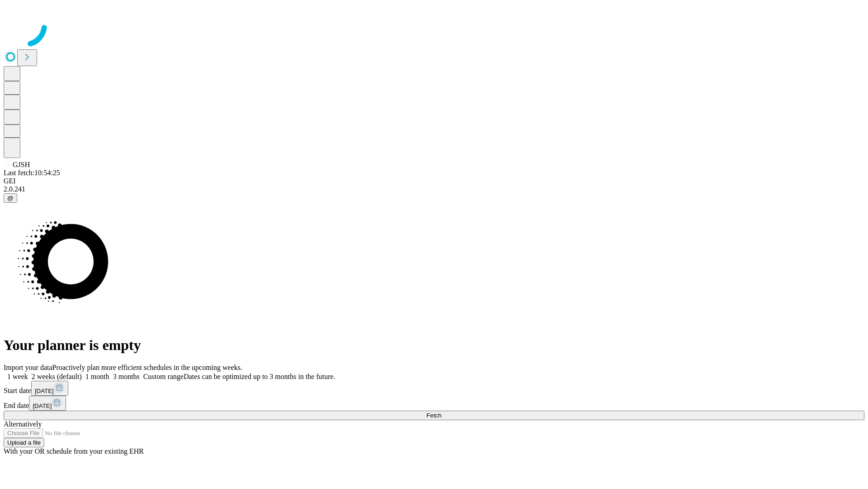 The width and height of the screenshot is (868, 489). What do you see at coordinates (163, 376) in the screenshot?
I see `span: Custom range` at bounding box center [163, 376].